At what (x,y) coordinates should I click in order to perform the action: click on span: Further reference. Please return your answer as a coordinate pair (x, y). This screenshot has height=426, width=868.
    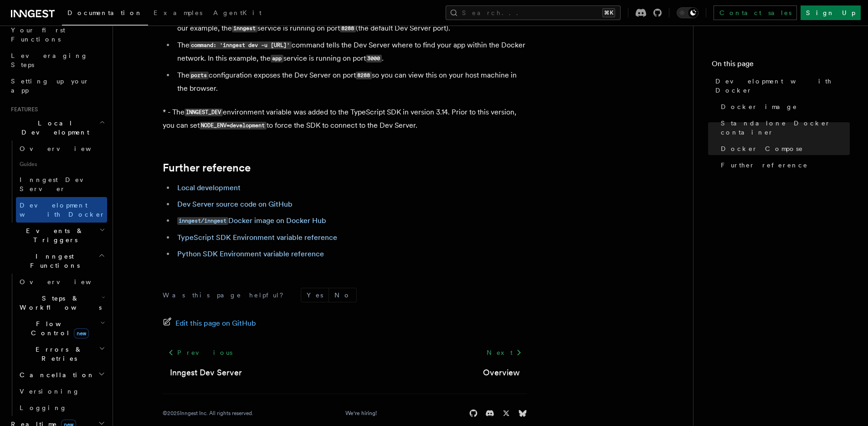
    Looking at the image, I should click on (764, 165).